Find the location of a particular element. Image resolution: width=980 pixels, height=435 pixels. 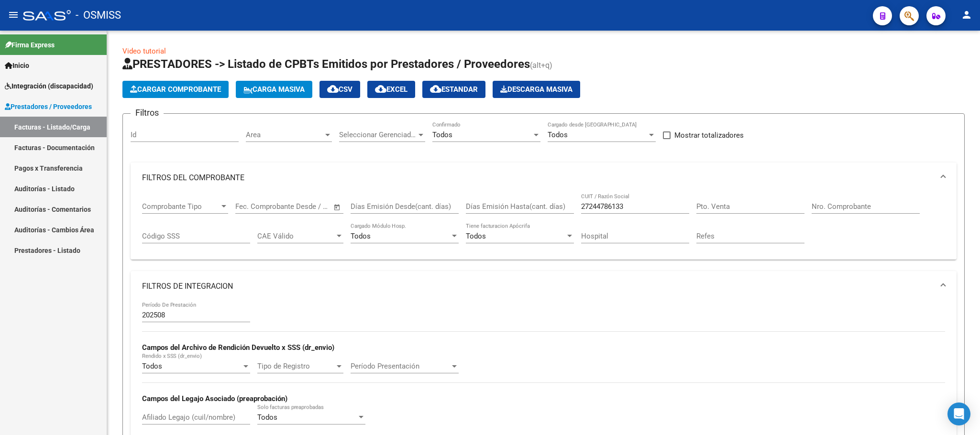

span: Comprobante Tipo is located at coordinates (181, 206).